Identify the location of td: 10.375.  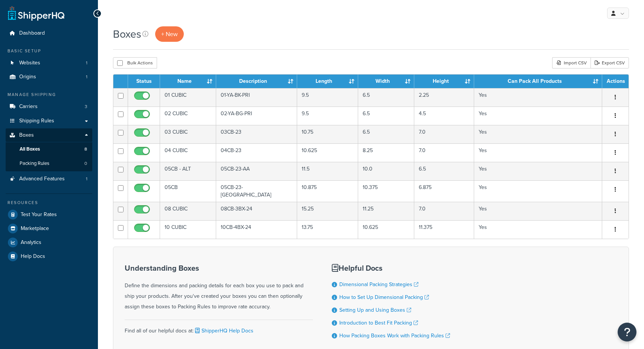
(386, 191).